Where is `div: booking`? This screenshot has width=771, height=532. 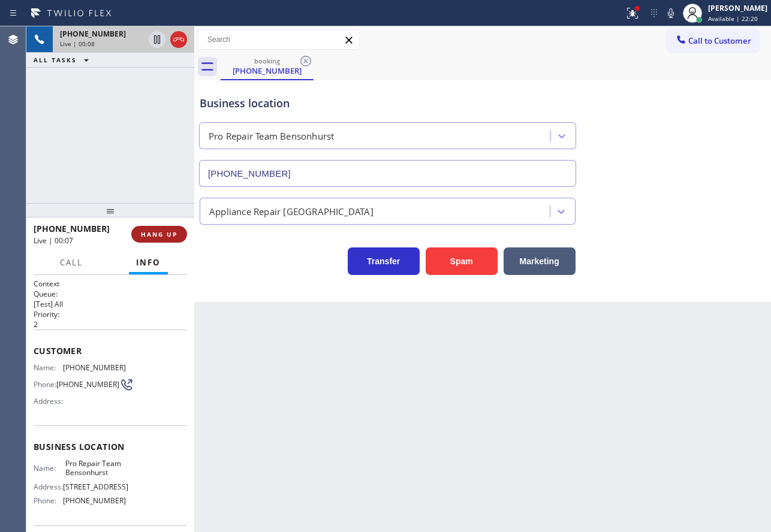 div: booking is located at coordinates (267, 61).